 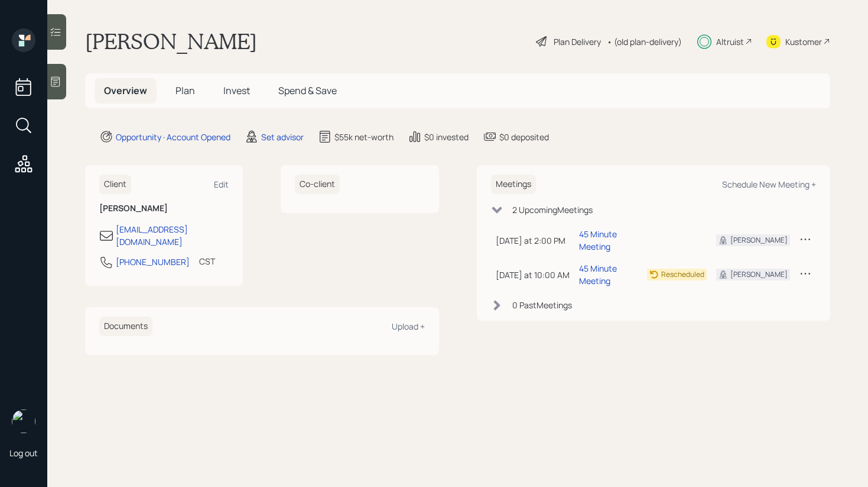 I want to click on div: Plan Delivery, so click(x=577, y=42).